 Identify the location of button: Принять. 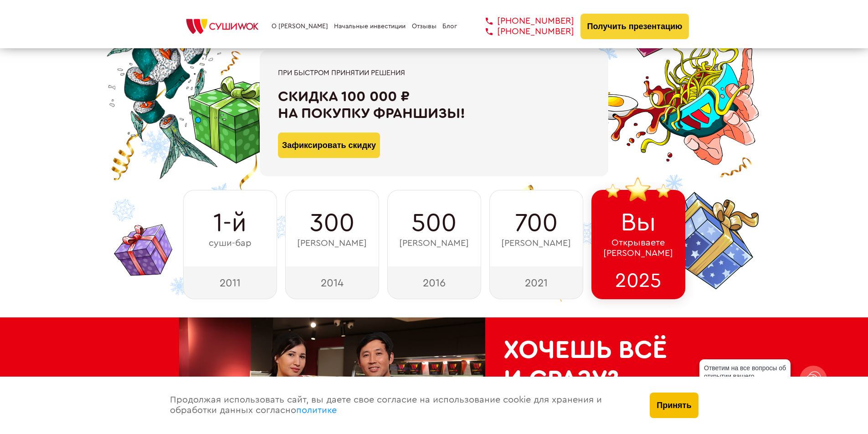
(673, 405).